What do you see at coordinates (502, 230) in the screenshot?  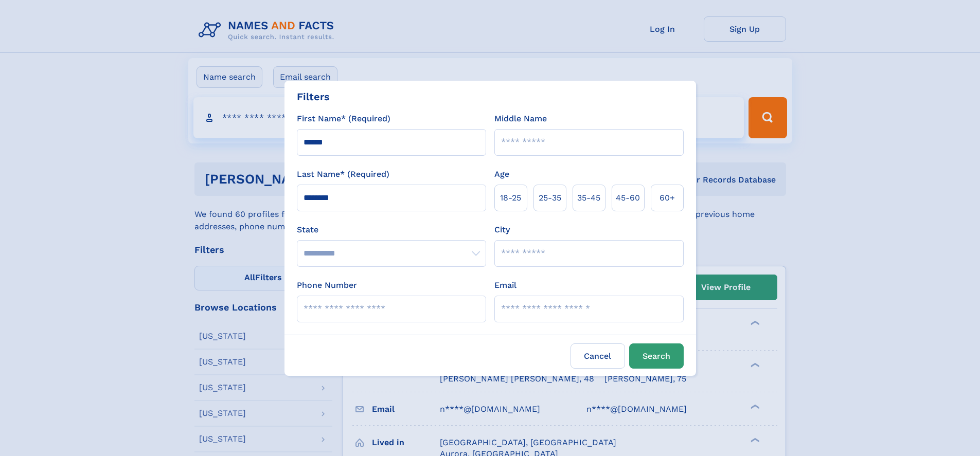 I see `label: City` at bounding box center [502, 230].